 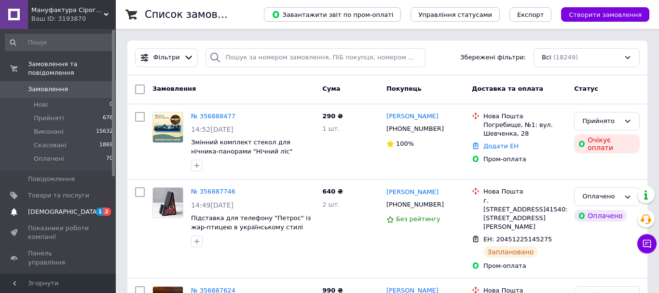 What do you see at coordinates (73, 19) in the screenshot?
I see `div: Ваш ID: 3193870` at bounding box center [73, 19].